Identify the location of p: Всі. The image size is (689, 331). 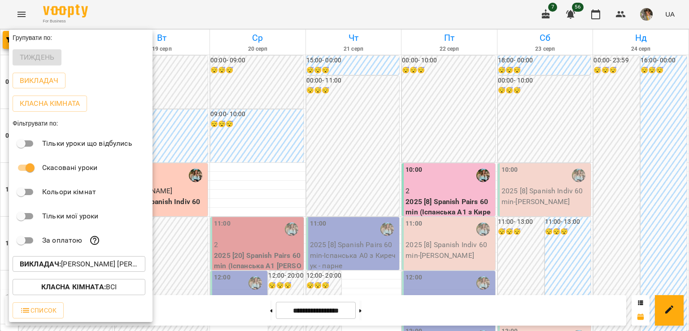
(79, 287).